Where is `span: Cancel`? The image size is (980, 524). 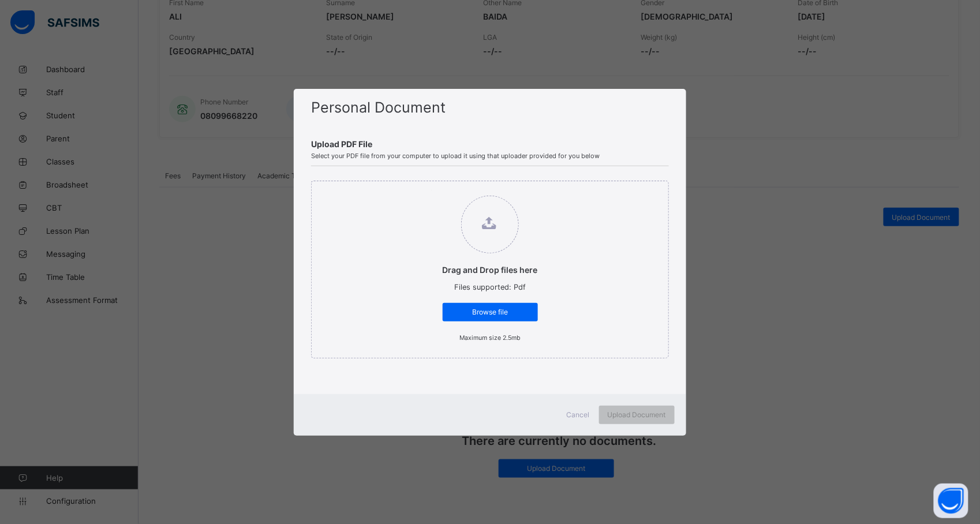 span: Cancel is located at coordinates (578, 414).